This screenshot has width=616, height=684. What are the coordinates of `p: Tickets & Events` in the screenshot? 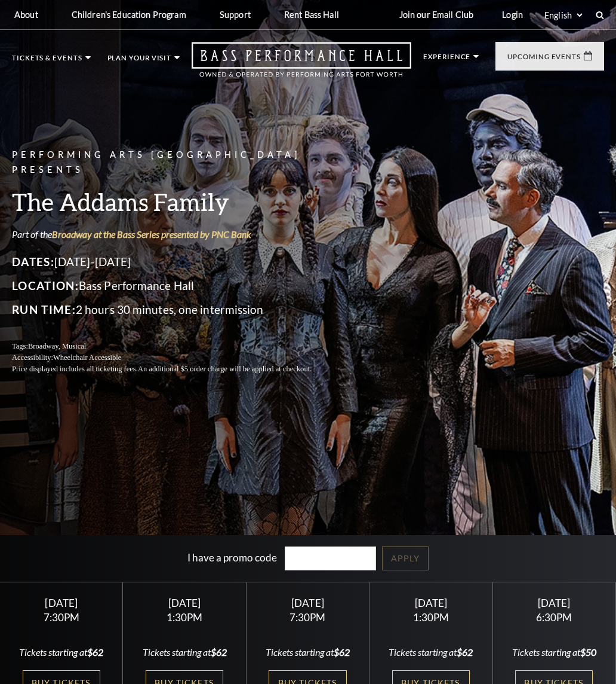 It's located at (48, 61).